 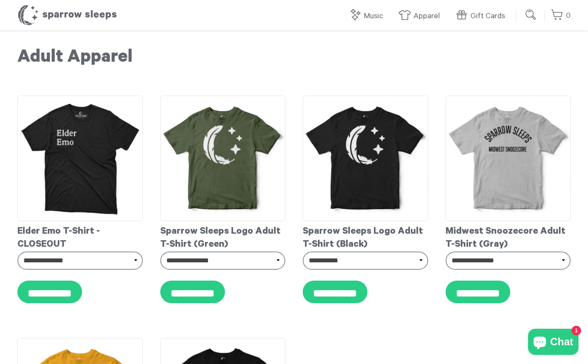 What do you see at coordinates (80, 158) in the screenshot?
I see `img: ElderEmoAdultT-Shirt_grande.jpg` at bounding box center [80, 158].